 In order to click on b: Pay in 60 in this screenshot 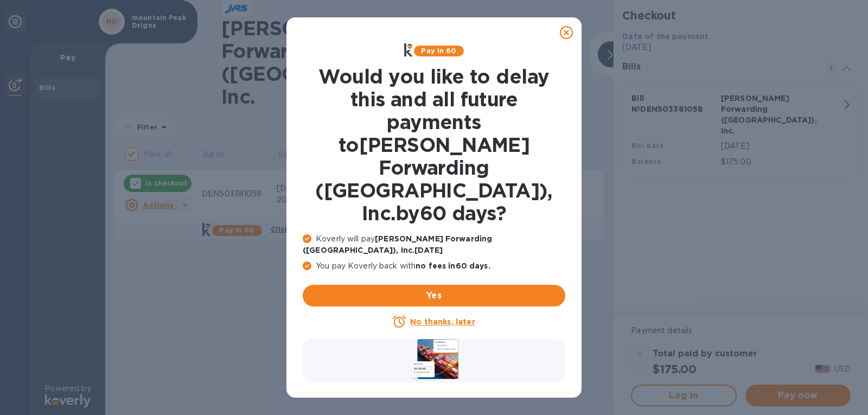, I will do `click(439, 51)`.